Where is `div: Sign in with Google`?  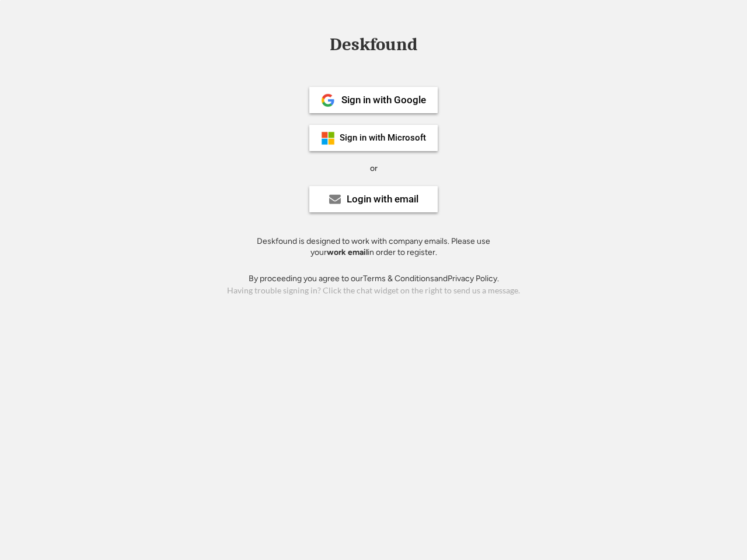
div: Sign in with Google is located at coordinates (383, 100).